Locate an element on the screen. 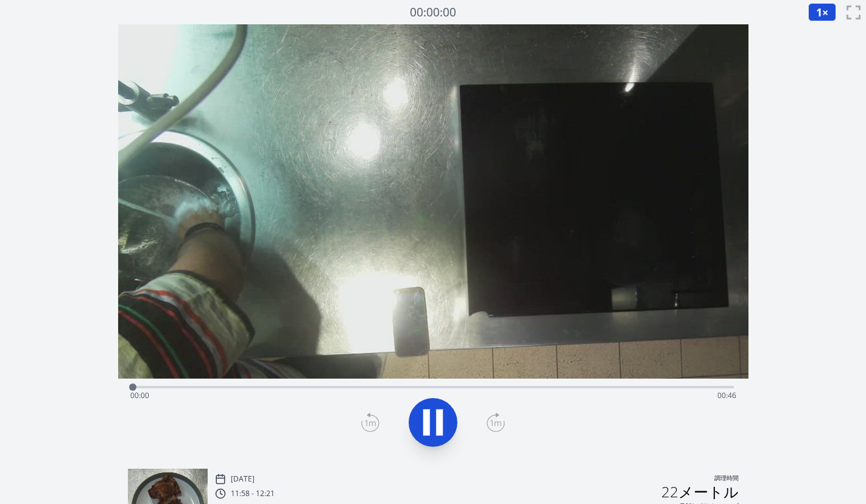 This screenshot has height=504, width=866. font: 調理時間 is located at coordinates (726, 478).